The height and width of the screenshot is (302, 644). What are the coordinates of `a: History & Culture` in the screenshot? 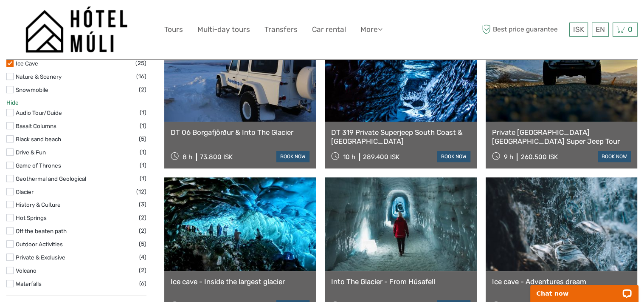 It's located at (38, 204).